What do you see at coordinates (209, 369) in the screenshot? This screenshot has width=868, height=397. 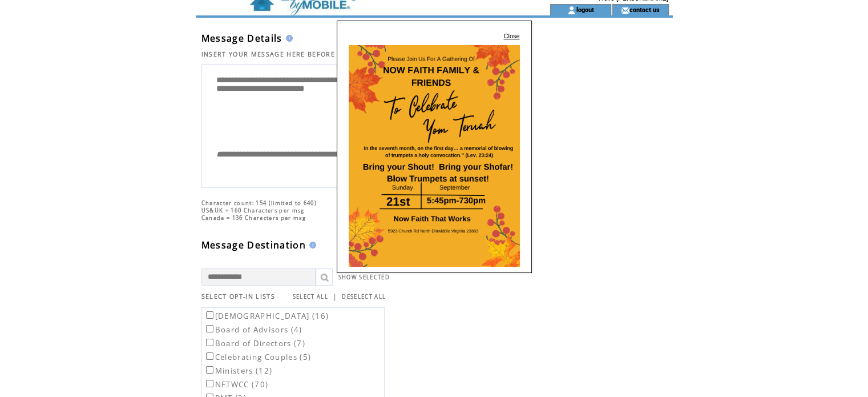 I see `input: Ministers (12)` at bounding box center [209, 369].